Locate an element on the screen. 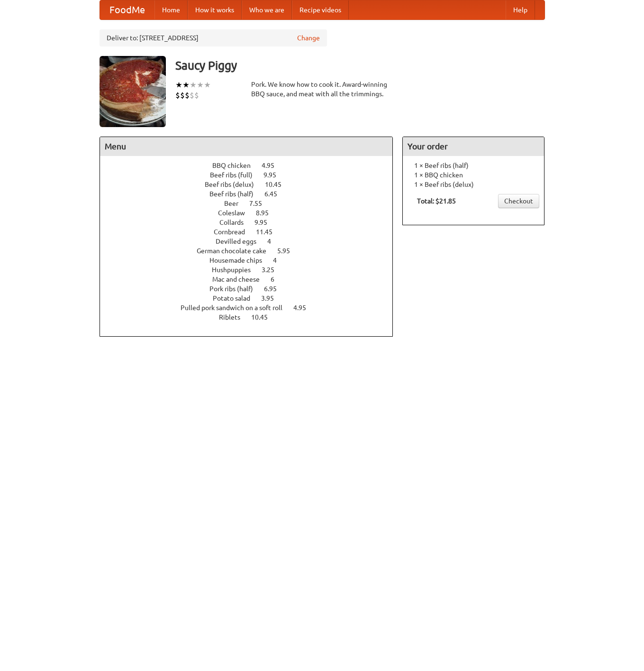 The height and width of the screenshot is (671, 644). span: 3.95 is located at coordinates (272, 298).